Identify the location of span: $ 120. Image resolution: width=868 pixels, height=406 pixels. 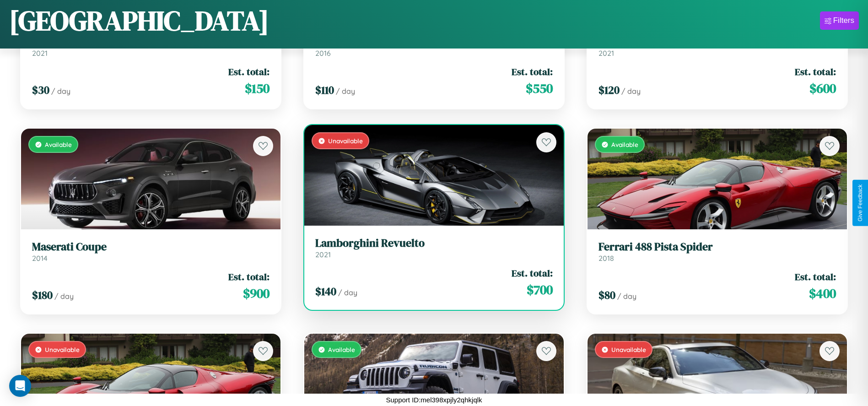
(609, 90).